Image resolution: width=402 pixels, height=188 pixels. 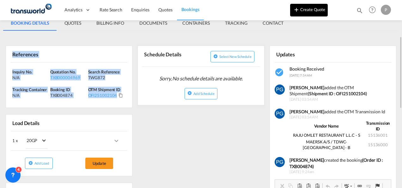 I want to click on div: TWG872, so click(x=106, y=77).